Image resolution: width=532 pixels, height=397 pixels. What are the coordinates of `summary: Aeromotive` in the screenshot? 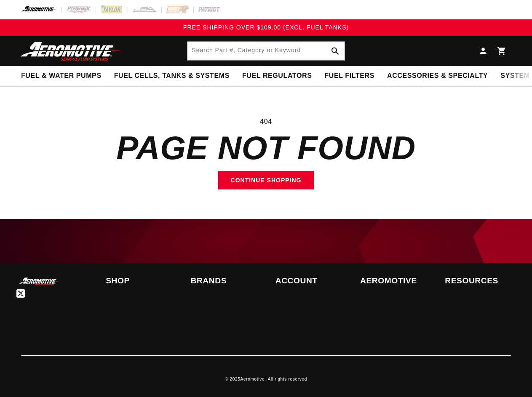 It's located at (393, 281).